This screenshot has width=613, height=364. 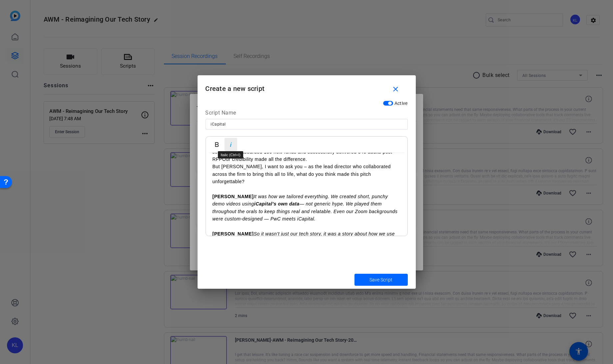 What do you see at coordinates (381, 279) in the screenshot?
I see `span: Save Script` at bounding box center [381, 279].